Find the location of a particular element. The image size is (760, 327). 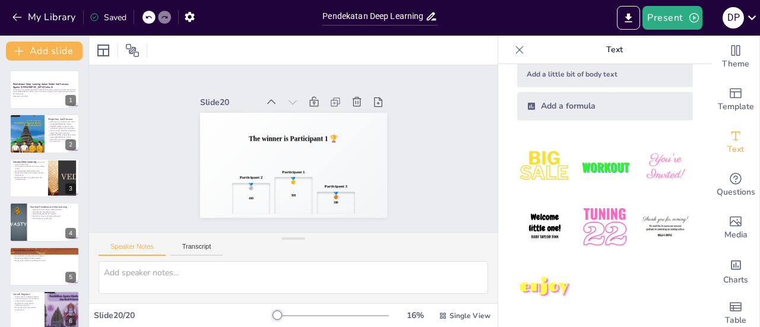

div: Add a little bit of body text is located at coordinates (605, 74).